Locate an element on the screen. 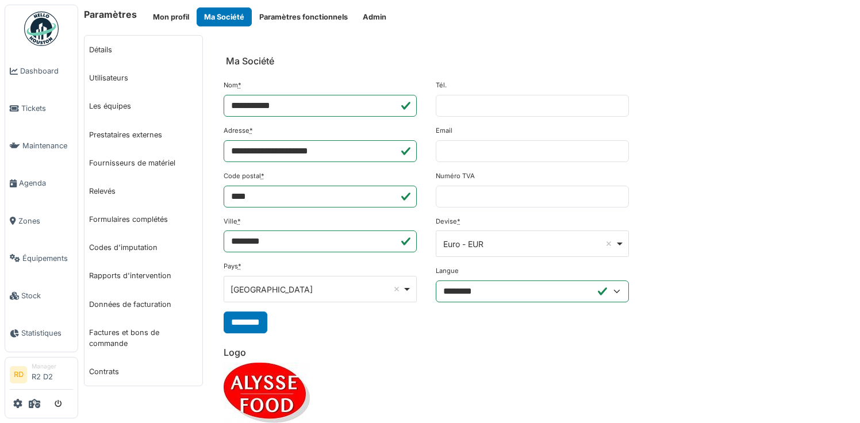 This screenshot has width=860, height=423. a: Détails is located at coordinates (143, 49).